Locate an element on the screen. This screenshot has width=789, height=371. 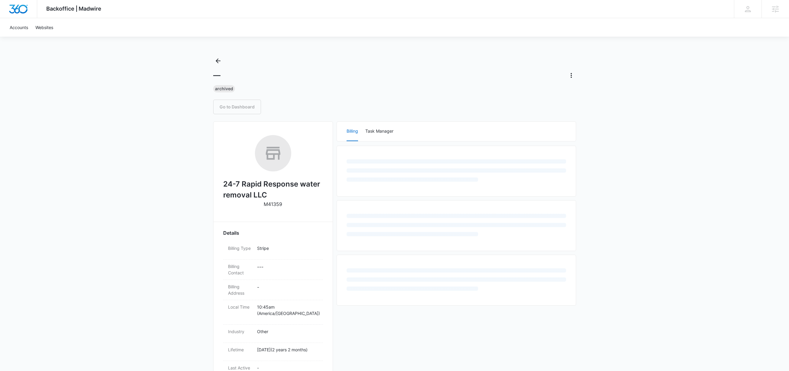
div: Billing TypeStripe is located at coordinates (273, 250).